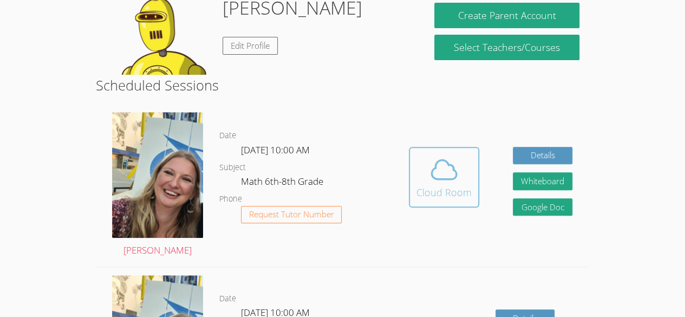  I want to click on h2: Scheduled Sessions, so click(342, 85).